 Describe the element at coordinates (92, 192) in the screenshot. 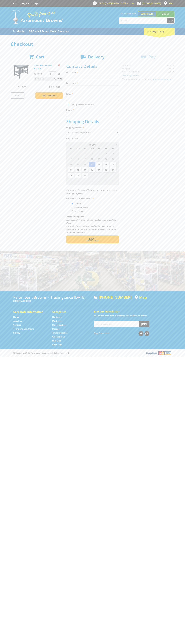

I see `em: Paramount Browns will contact you when your order is ready for pickup` at that location.